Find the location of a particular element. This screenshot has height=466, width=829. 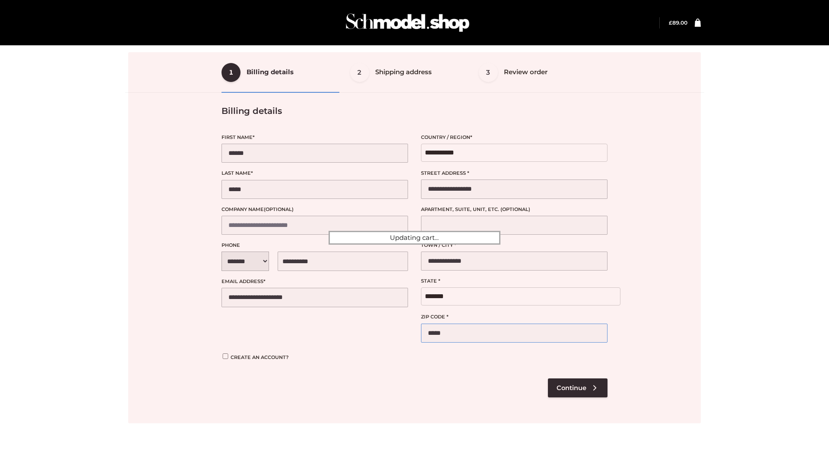

div: Updating cart... is located at coordinates (415, 238).